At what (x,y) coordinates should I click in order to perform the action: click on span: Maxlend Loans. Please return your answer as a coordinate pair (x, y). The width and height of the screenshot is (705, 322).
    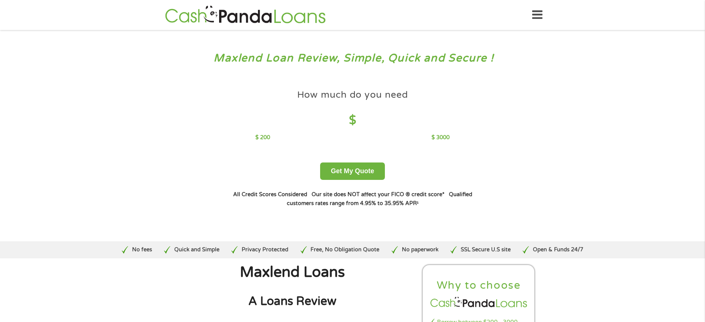
    Looking at the image, I should click on (293, 272).